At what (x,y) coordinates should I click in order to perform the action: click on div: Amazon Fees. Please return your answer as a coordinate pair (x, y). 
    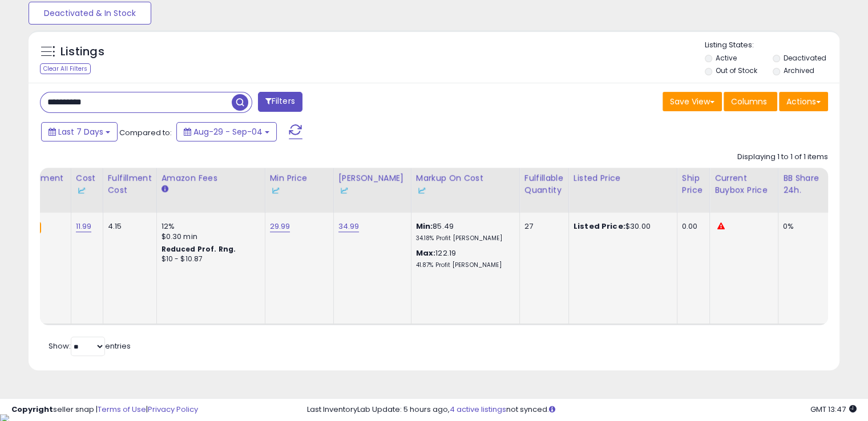
    Looking at the image, I should click on (210, 178).